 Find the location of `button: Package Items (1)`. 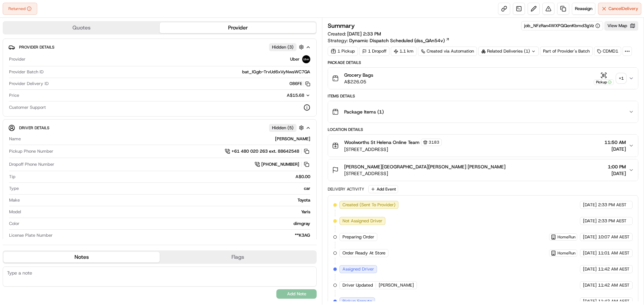

button: Package Items (1) is located at coordinates (483, 112).